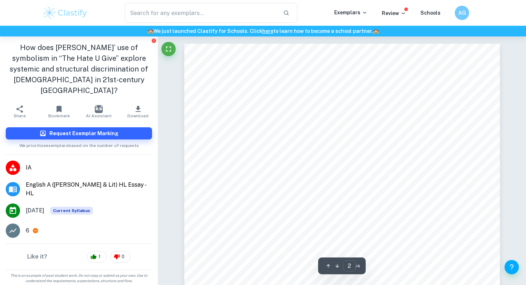  I want to click on button: Fullscreen, so click(169, 49).